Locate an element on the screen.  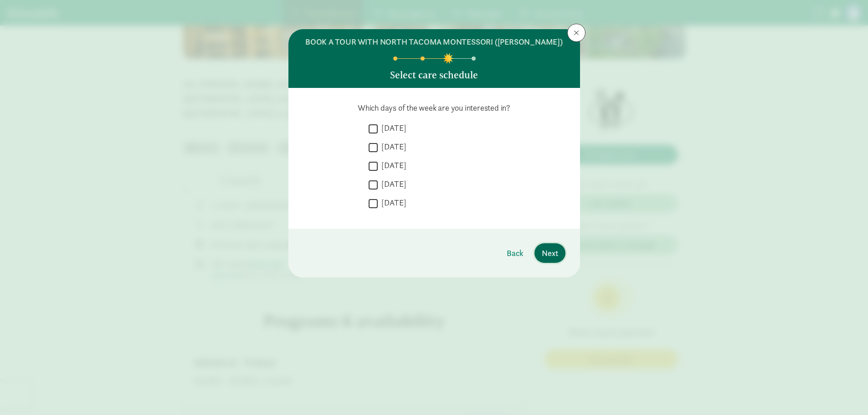
h5: Select care schedule is located at coordinates (434, 75).